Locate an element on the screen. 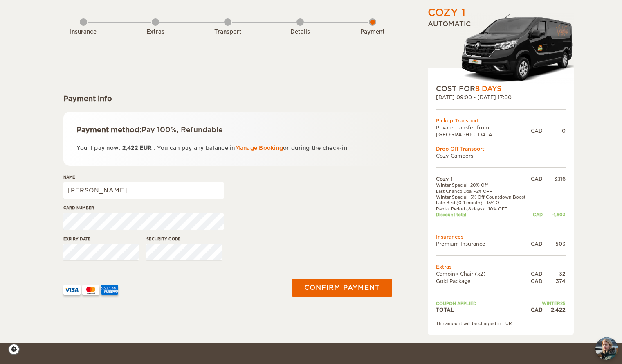 Image resolution: width=622 pixels, height=364 pixels. td: Coupon applied is located at coordinates (482, 303).